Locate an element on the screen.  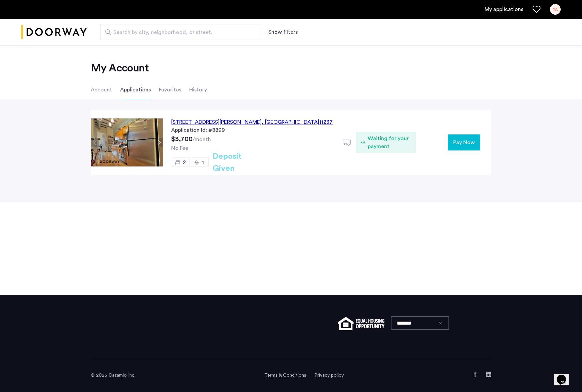
input: Apartment Search is located at coordinates (180, 32).